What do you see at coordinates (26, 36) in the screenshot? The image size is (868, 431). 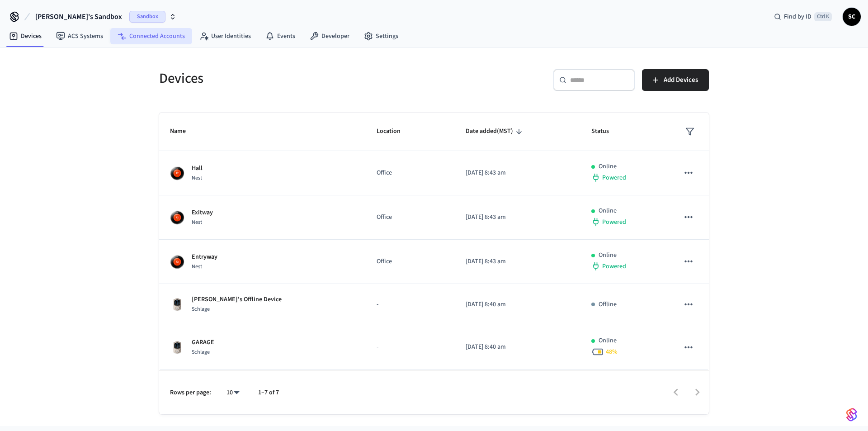 I see `a: Devices` at bounding box center [26, 36].